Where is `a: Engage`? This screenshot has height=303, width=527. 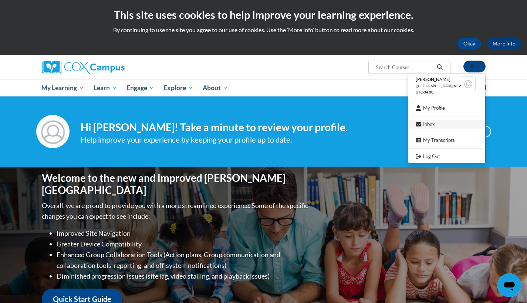
a: Engage is located at coordinates (140, 88).